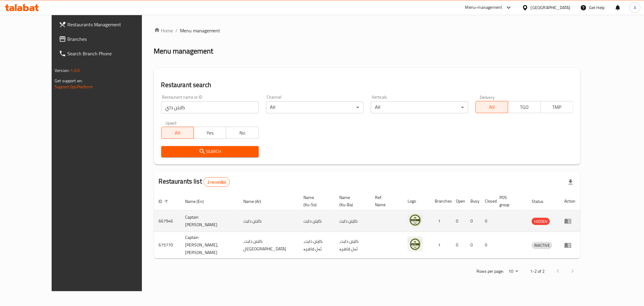 This screenshot has width=644, height=306. Describe the element at coordinates (111, 24) in the screenshot. I see `span: Restaurants Management` at that location.